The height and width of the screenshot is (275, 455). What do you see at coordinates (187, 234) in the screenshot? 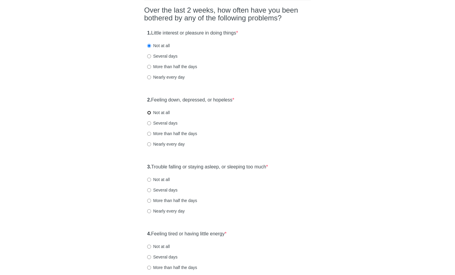
I see `label: Feeling tired or having little energy` at bounding box center [187, 234].